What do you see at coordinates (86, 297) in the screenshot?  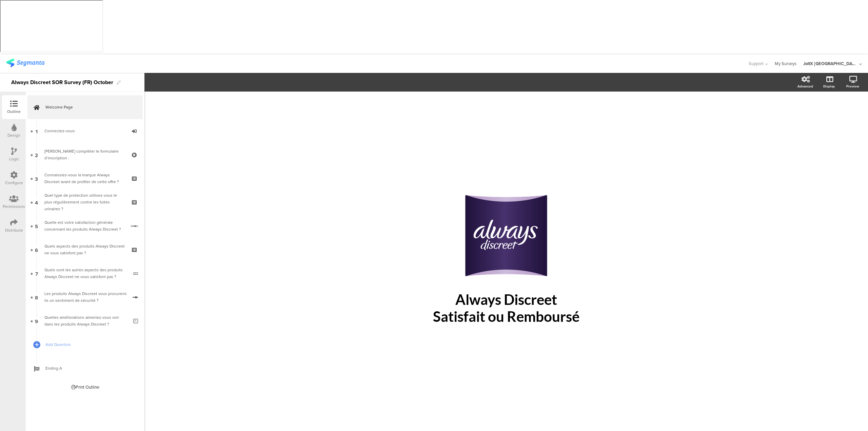 I see `div: Les produits Always Discreet vous procurent-ils un sentiment de sécurité ?` at bounding box center [86, 297].